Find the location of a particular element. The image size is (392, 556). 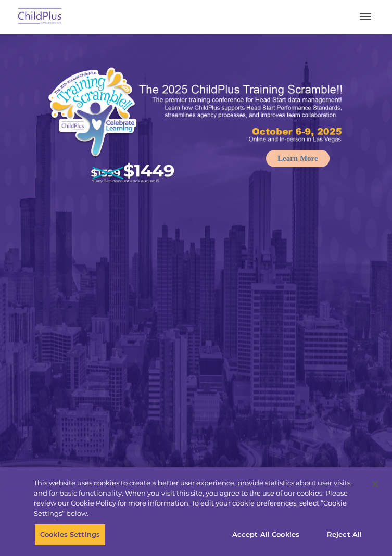

div: This website uses cookies to create a better user experience, provide statistics about user visit... is located at coordinates (199, 498).